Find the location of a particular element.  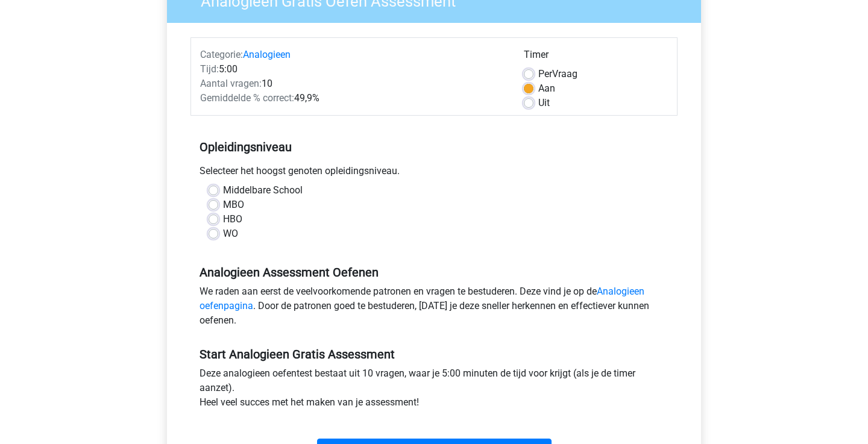

label: WO is located at coordinates (230, 234).